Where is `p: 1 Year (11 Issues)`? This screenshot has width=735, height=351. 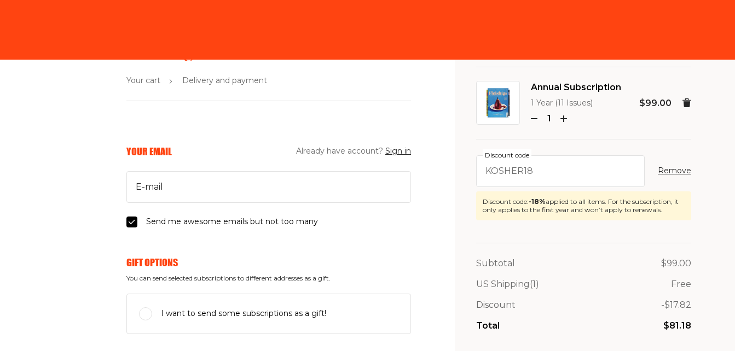
p: 1 Year (11 Issues) is located at coordinates (576, 103).